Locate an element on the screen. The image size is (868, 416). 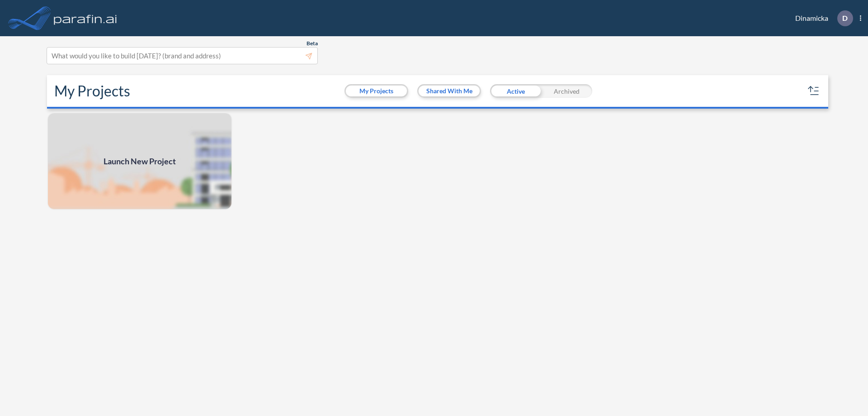
img: logo is located at coordinates (85, 18).